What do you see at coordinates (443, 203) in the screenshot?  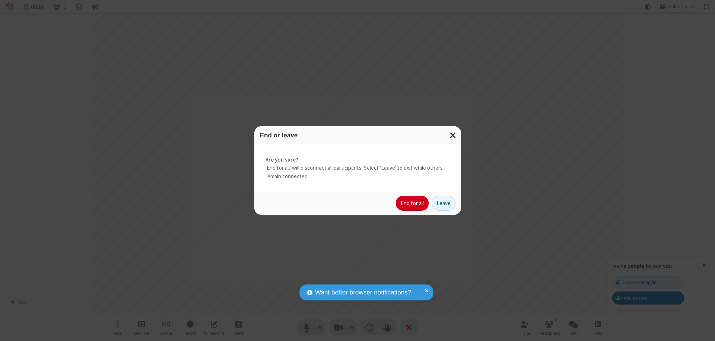 I see `button: Leave` at bounding box center [443, 203].